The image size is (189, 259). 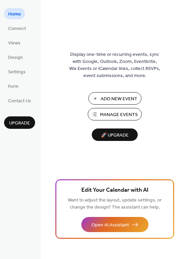 I want to click on span: Want to adjust the layout, update settings, or change the design? The assistant can help., so click(x=115, y=204).